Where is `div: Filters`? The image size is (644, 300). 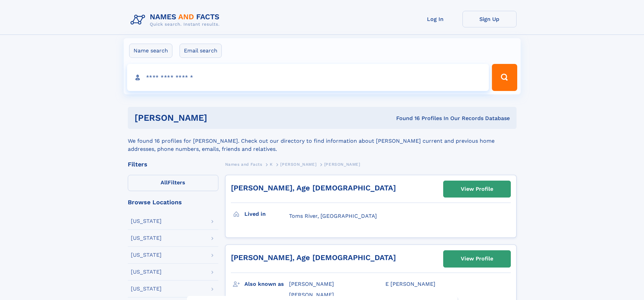
div: Filters is located at coordinates (173, 164).